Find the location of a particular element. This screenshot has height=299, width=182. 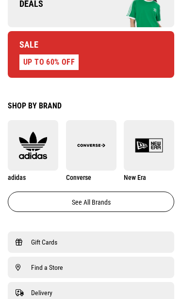

a: Gift Cards is located at coordinates (91, 242).